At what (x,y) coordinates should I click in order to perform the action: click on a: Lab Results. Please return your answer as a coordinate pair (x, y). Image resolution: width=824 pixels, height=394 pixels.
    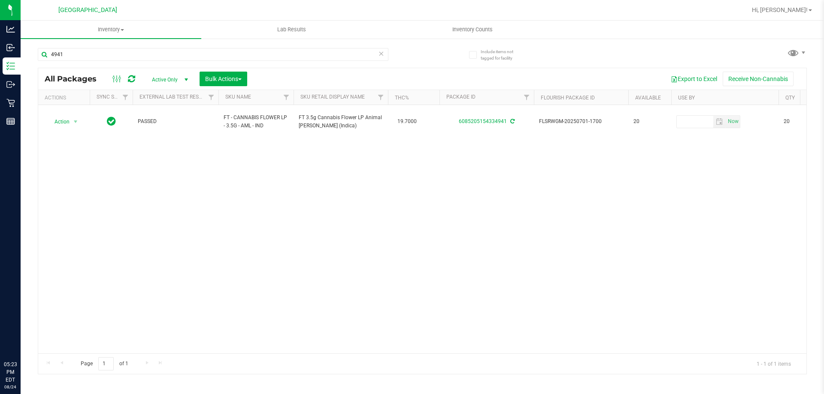
    Looking at the image, I should click on (291, 30).